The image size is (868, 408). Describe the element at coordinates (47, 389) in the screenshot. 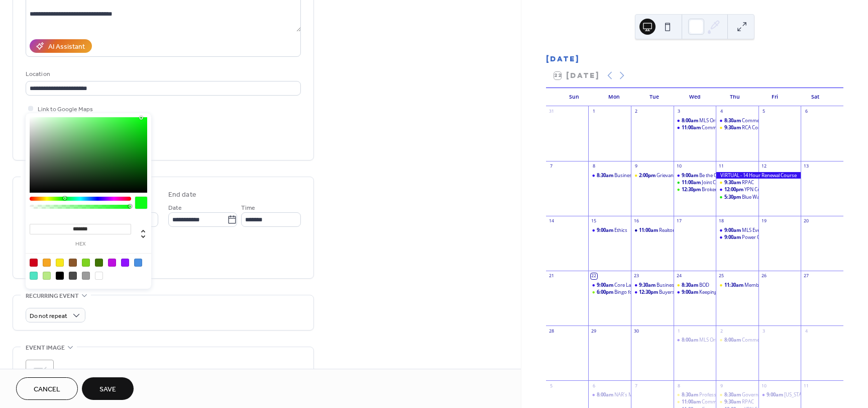

I see `span: Cancel` at that location.